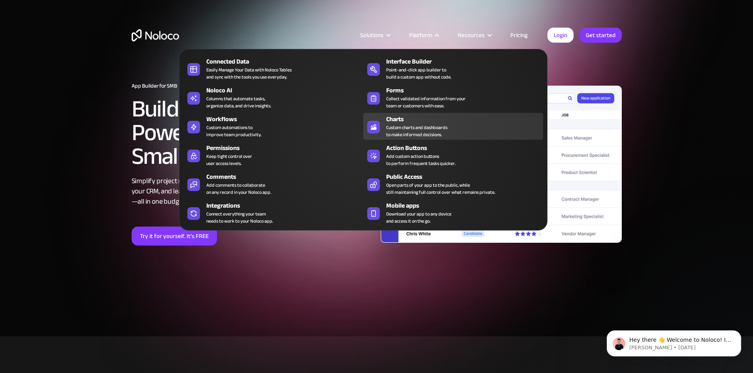  What do you see at coordinates (287, 177) in the screenshot?
I see `div: Comments` at bounding box center [287, 177].